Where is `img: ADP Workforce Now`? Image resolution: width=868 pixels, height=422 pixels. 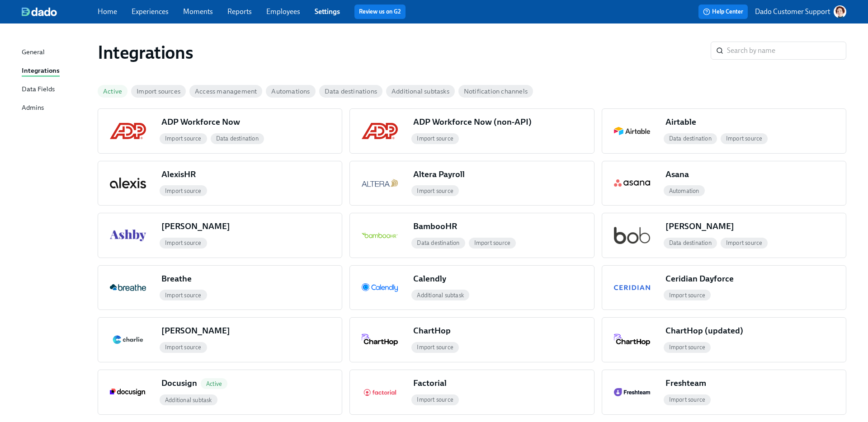
img: ADP Workforce Now is located at coordinates (128, 131).